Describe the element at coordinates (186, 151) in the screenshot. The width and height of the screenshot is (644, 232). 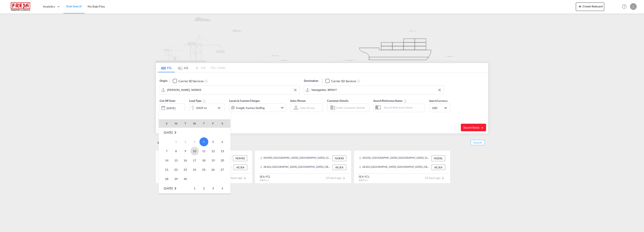
I see `span: 9` at that location.